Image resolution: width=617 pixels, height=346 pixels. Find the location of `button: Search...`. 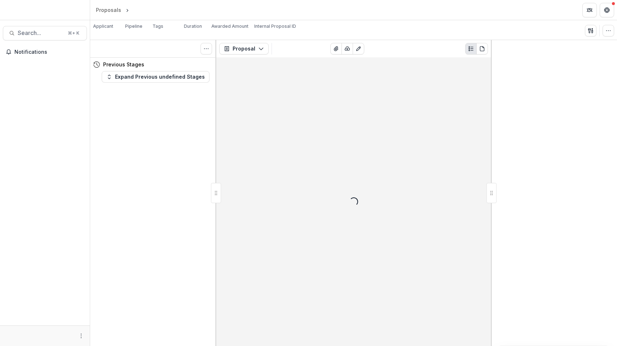

button: Search... is located at coordinates (45, 33).